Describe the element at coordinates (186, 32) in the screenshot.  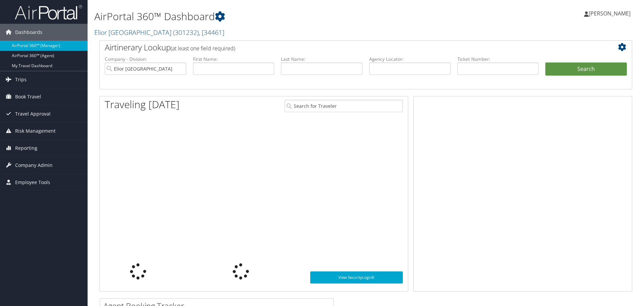
I see `span: ( 301232 )` at that location.